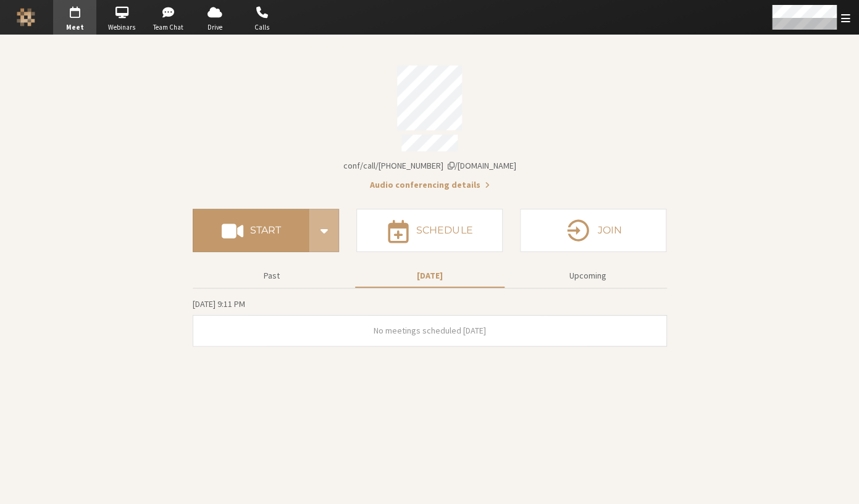  What do you see at coordinates (430, 321) in the screenshot?
I see `section: Today's Meetings` at bounding box center [430, 321].